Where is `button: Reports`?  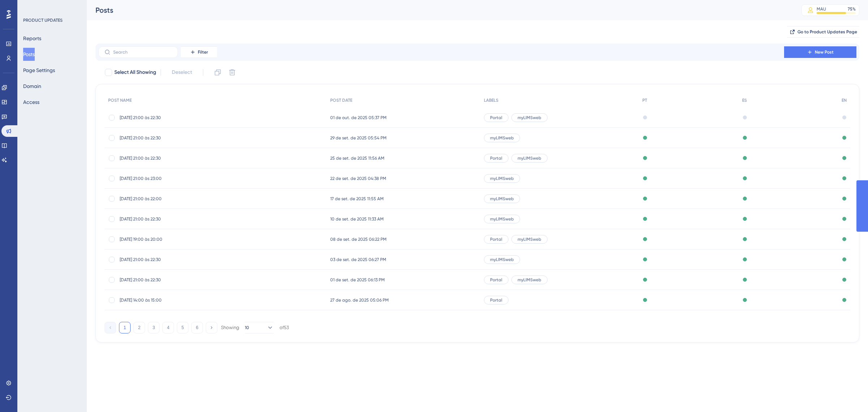
button: Reports is located at coordinates (32, 38).